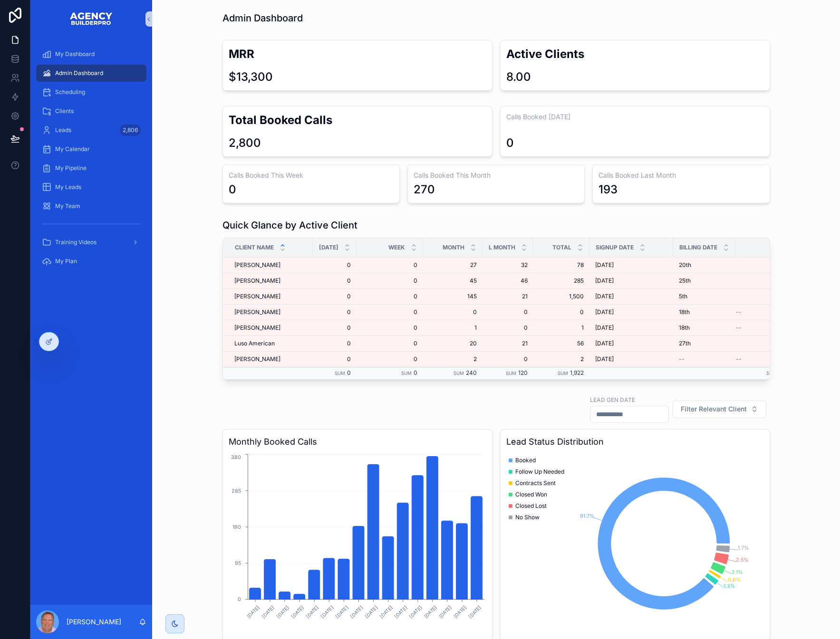 The width and height of the screenshot is (840, 639). I want to click on span: Total, so click(562, 248).